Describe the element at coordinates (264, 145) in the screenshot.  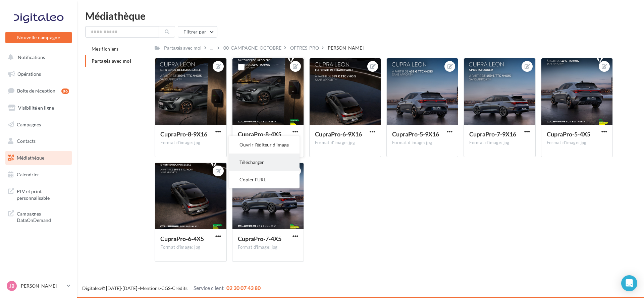
I see `button: Ouvrir l'éditeur d'image` at that location.